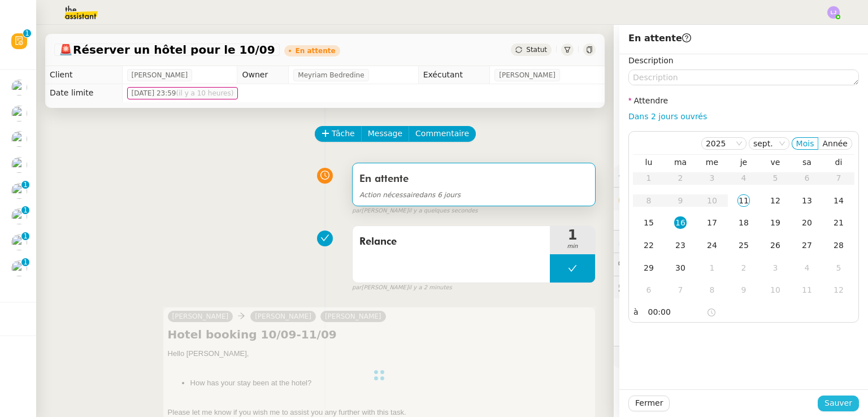 Image resolution: width=868 pixels, height=417 pixels. What do you see at coordinates (776, 201) in the screenshot?
I see `td: 12/09/2025` at bounding box center [776, 201].